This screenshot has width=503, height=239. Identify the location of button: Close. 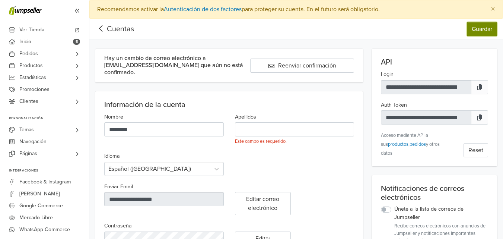
(493, 9).